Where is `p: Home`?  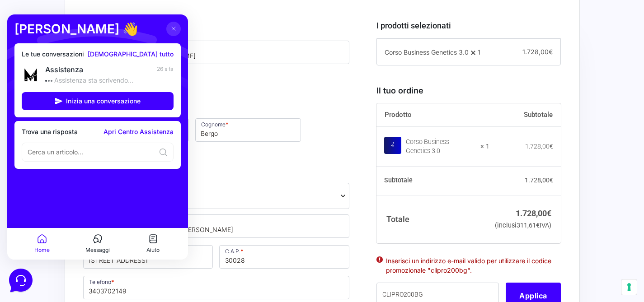 p: Home is located at coordinates (35, 236).